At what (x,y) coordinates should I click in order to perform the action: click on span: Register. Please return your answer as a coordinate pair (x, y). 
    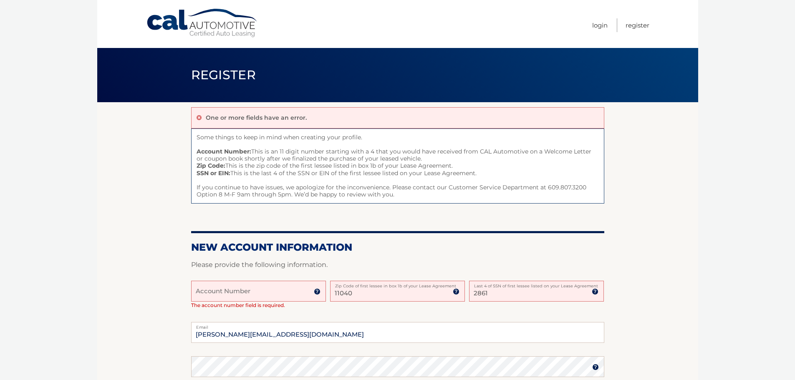
    Looking at the image, I should click on (224, 75).